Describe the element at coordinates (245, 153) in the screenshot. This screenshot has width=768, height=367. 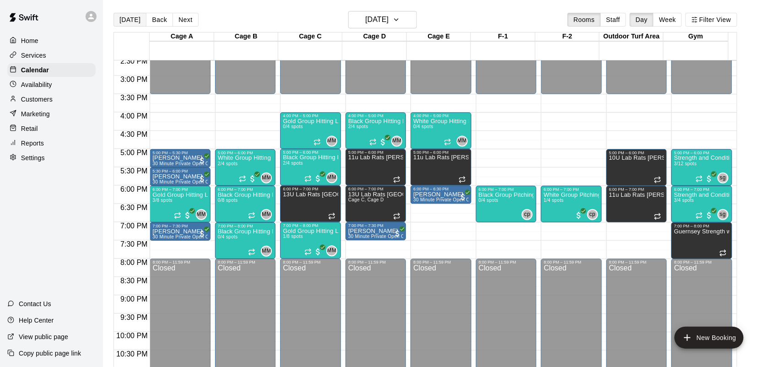
I see `div: 5:00 PM – 6:00 PM` at that location.